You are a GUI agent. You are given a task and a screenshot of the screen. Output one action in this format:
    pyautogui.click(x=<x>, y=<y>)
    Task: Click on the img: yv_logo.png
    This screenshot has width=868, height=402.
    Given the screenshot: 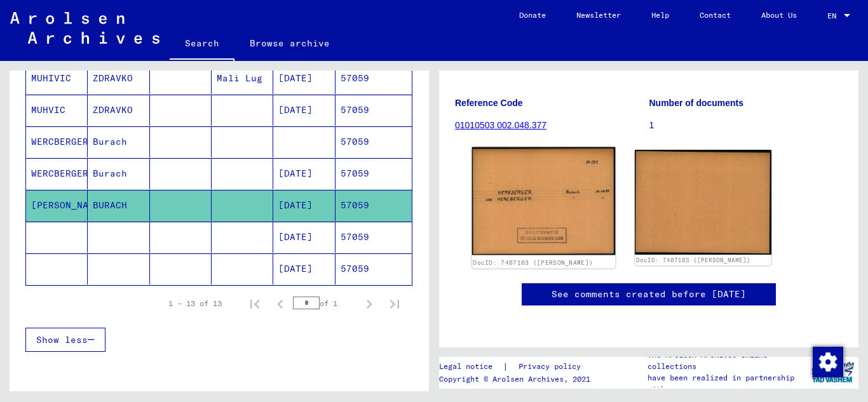 What is the action you would take?
    pyautogui.click(x=832, y=372)
    